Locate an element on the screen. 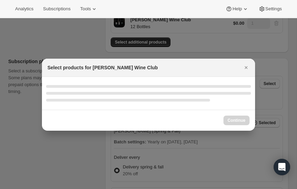 This screenshot has width=297, height=189. span: Analytics is located at coordinates (24, 9).